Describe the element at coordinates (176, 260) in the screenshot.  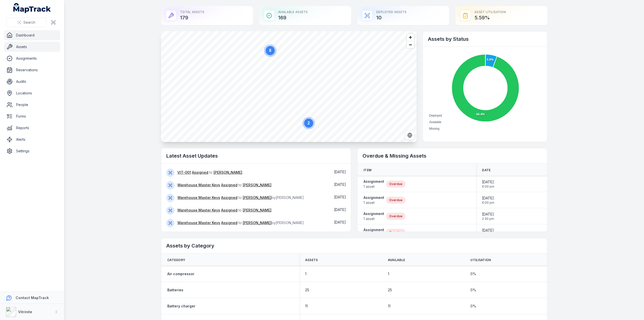
I see `span: Category` at that location.